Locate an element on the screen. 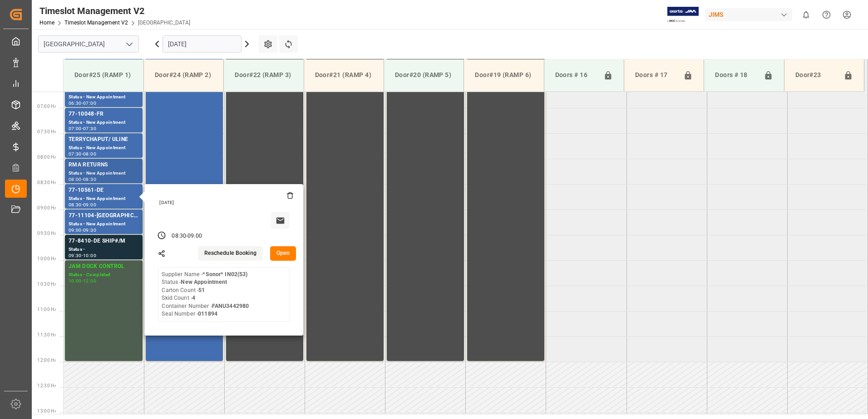 The height and width of the screenshot is (419, 868). div: Status - Completed is located at coordinates (104, 275).